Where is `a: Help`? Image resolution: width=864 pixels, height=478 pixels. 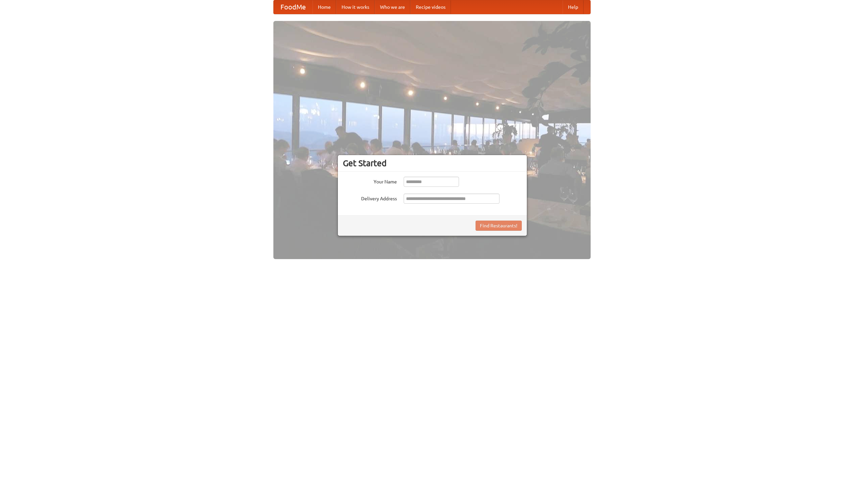
a: Help is located at coordinates (573, 7).